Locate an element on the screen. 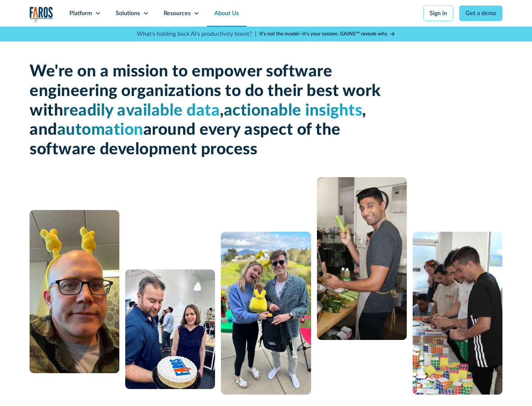 This screenshot has width=532, height=406. p: What's holding back AI's productivity boost? | is located at coordinates (197, 34).